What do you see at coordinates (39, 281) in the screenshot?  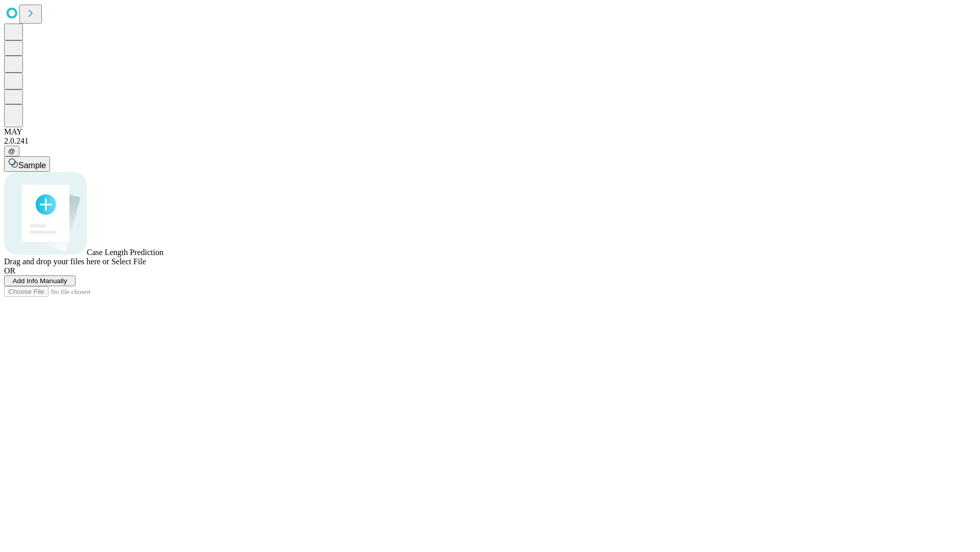 I see `button: Add Info Manually` at bounding box center [39, 281].